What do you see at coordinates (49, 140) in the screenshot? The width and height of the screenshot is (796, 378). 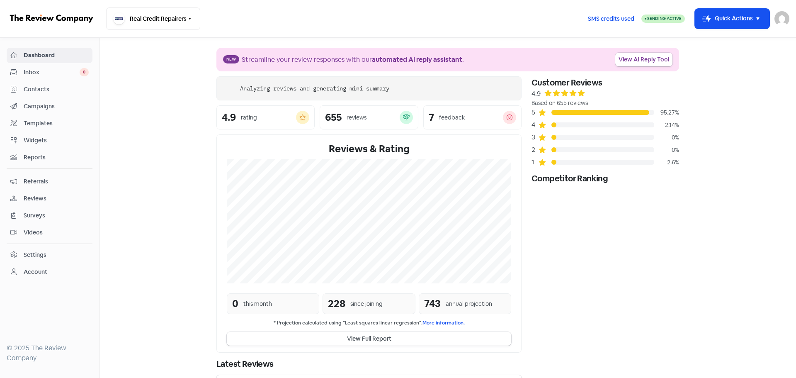 I see `a: Widgets` at bounding box center [49, 140].